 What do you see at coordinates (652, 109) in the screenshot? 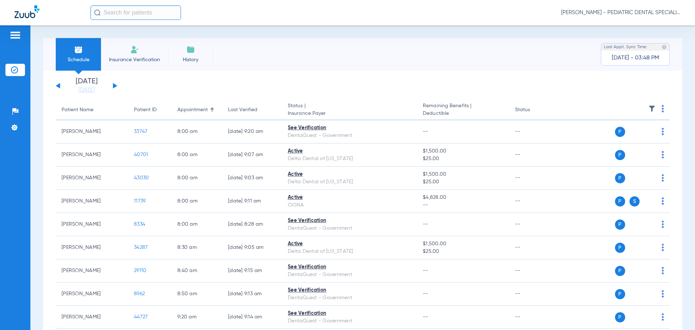
I see `img: filter.svg` at bounding box center [652, 109].